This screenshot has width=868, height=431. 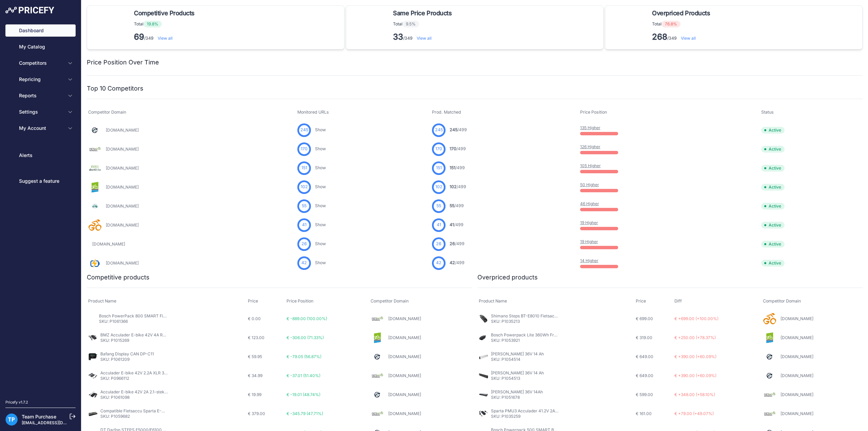 I want to click on a: Sparta PMU3 Acculader 41.2V 2A 4-polig, so click(x=530, y=411).